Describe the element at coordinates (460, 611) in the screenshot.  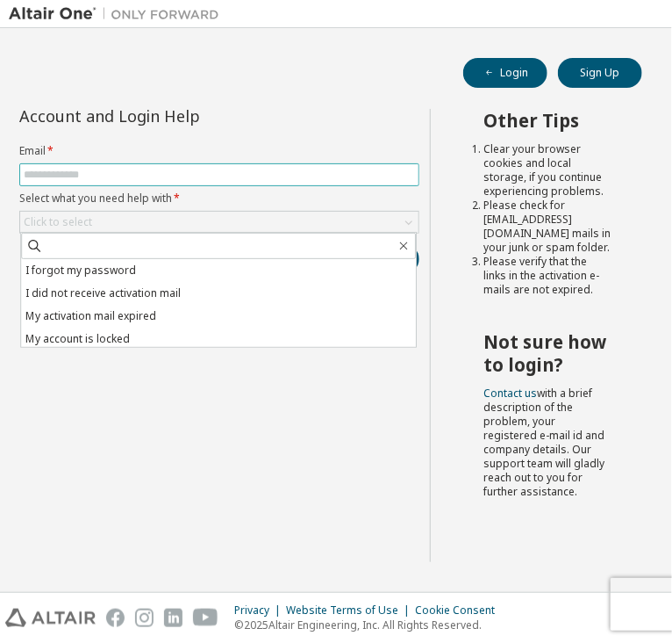
I see `div: Cookie Consent` at that location.